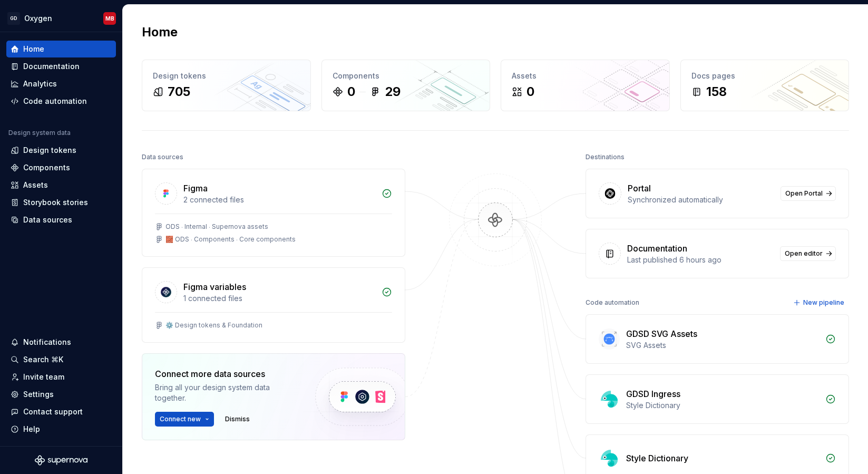 The image size is (868, 474). Describe the element at coordinates (226, 374) in the screenshot. I see `div: Connect more data sources` at that location.